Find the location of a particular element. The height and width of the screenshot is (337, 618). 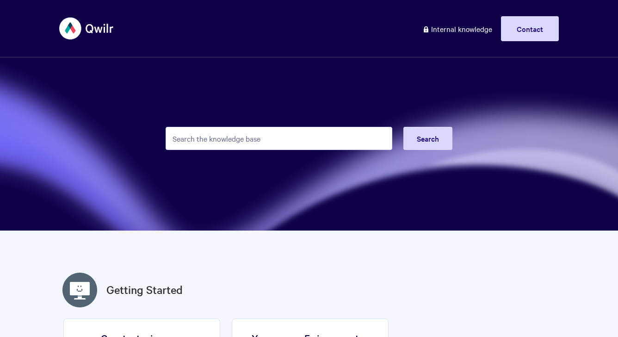

a: Internal knowledge is located at coordinates (457, 29).